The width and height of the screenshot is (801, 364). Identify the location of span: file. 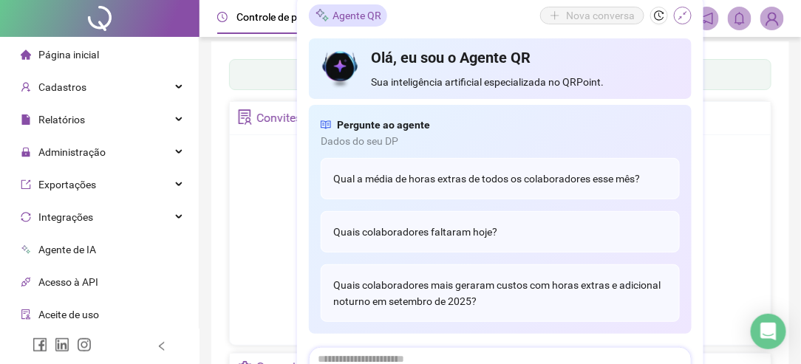
(26, 120).